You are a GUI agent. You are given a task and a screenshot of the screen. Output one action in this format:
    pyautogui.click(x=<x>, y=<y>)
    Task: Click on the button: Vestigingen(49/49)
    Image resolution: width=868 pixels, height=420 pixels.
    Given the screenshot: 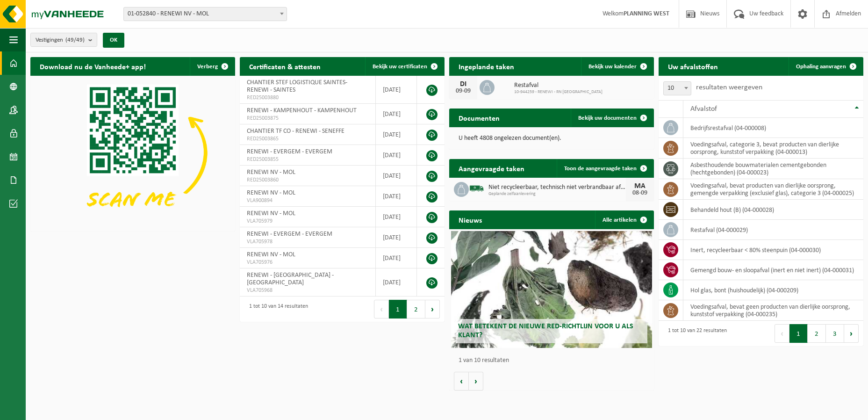 What is the action you would take?
    pyautogui.click(x=63, y=40)
    